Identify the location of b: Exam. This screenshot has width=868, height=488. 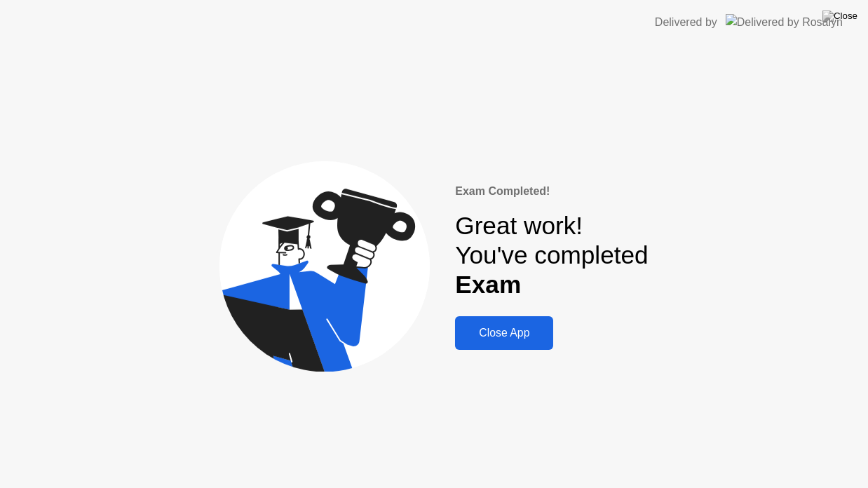
(488, 284).